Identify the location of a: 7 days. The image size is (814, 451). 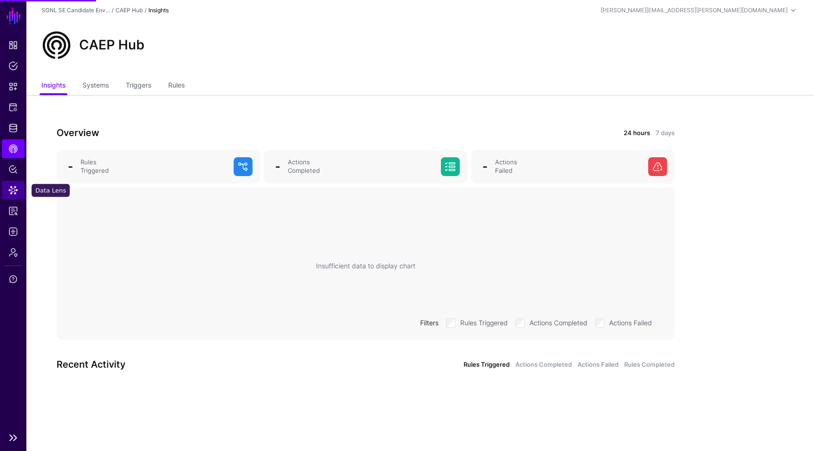
(665, 133).